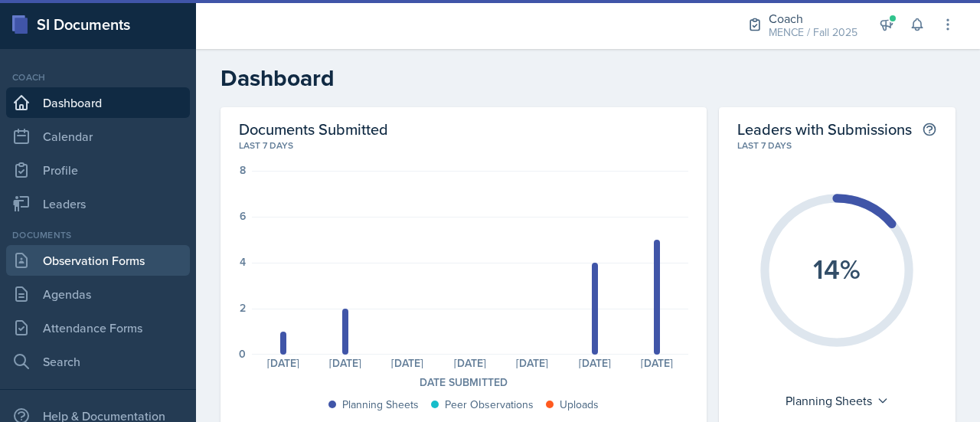 The width and height of the screenshot is (980, 422). I want to click on h2: Leaders with Submissions, so click(824, 128).